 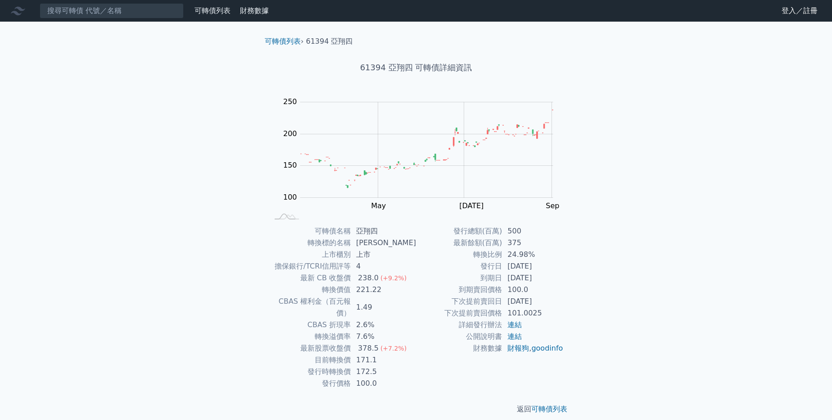 What do you see at coordinates (309, 254) in the screenshot?
I see `td: 上市櫃別` at bounding box center [309, 254].